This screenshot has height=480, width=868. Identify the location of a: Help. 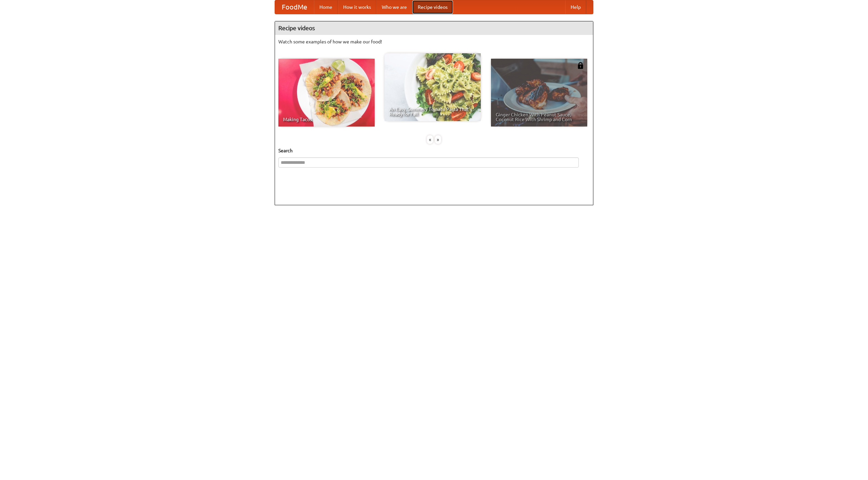
(576, 7).